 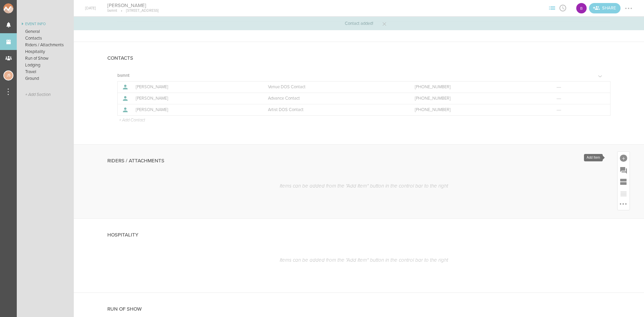 I want to click on a: Travel, so click(x=45, y=72).